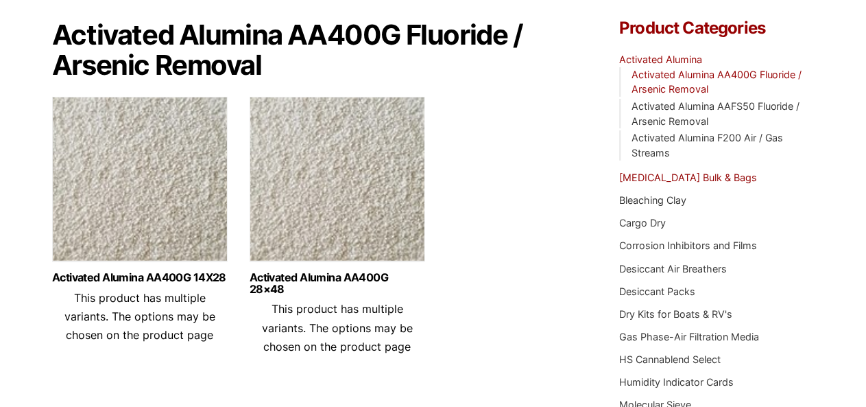 The width and height of the screenshot is (866, 407). I want to click on a: Bleaching Clay, so click(653, 200).